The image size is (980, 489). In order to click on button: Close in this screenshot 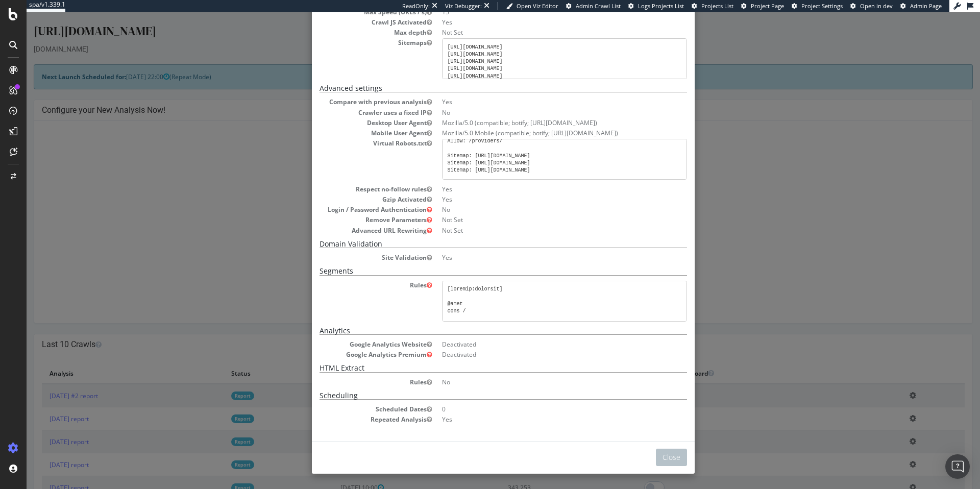, I will do `click(645, 445)`.